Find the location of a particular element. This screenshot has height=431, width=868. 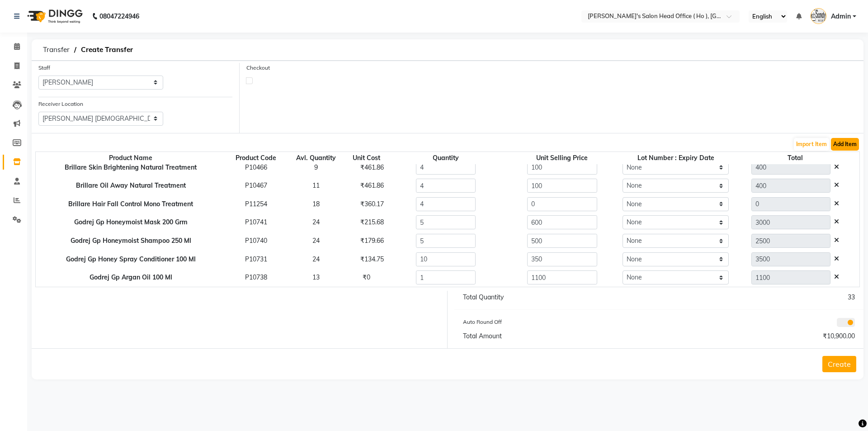

th: Total is located at coordinates (795, 158).